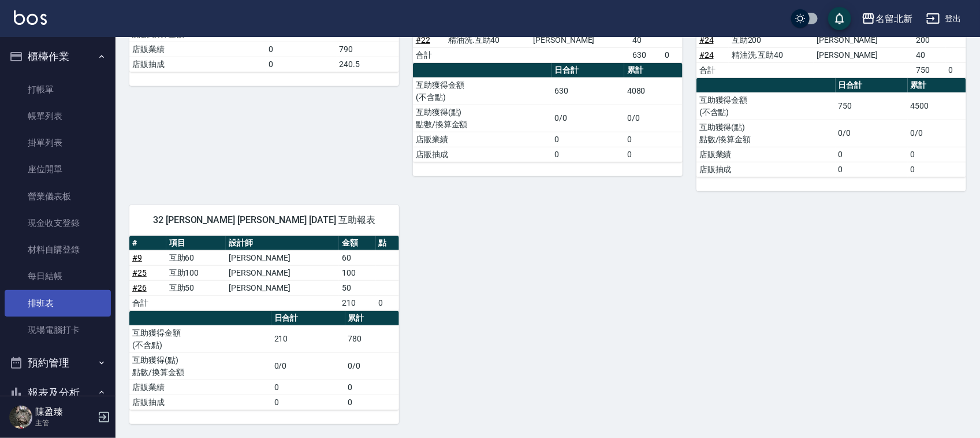  Describe the element at coordinates (357, 272) in the screenshot. I see `td: 100` at that location.